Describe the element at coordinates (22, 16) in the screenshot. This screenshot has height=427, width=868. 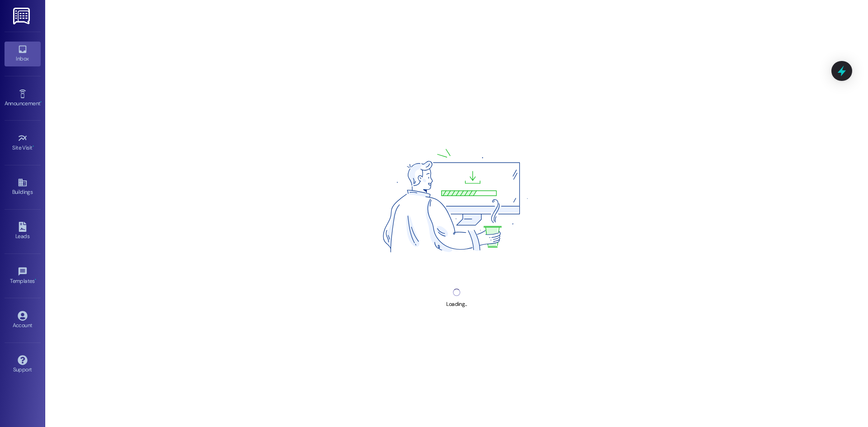
I see `img: ResiDesk Logo` at that location.